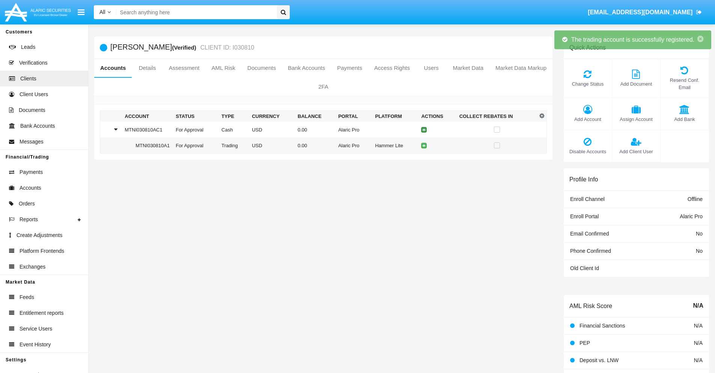 Image resolution: width=715 pixels, height=373 pixels. What do you see at coordinates (105, 12) in the screenshot?
I see `a: All` at bounding box center [105, 12].